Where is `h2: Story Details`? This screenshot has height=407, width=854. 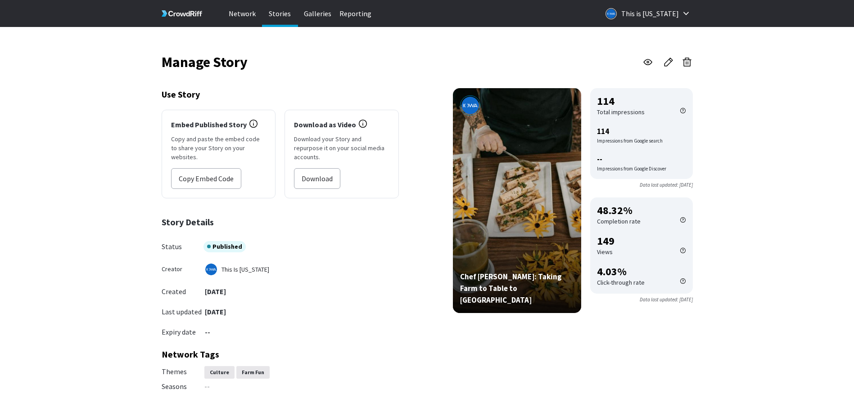 h2: Story Details is located at coordinates (280, 222).